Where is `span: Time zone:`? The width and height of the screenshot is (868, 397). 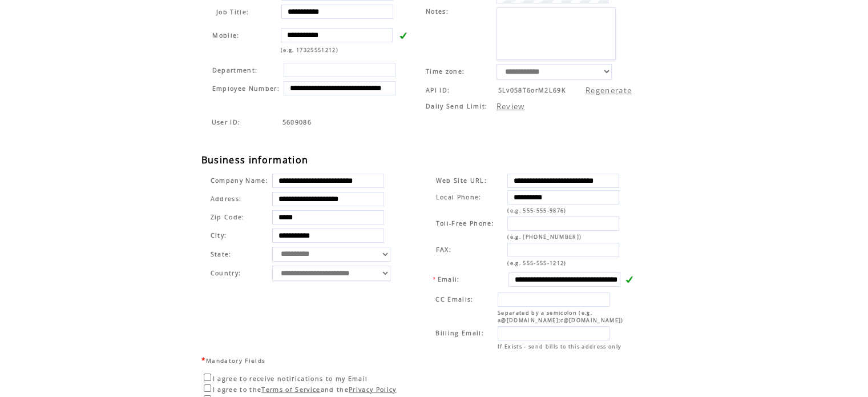
span: Time zone: is located at coordinates (445, 72).